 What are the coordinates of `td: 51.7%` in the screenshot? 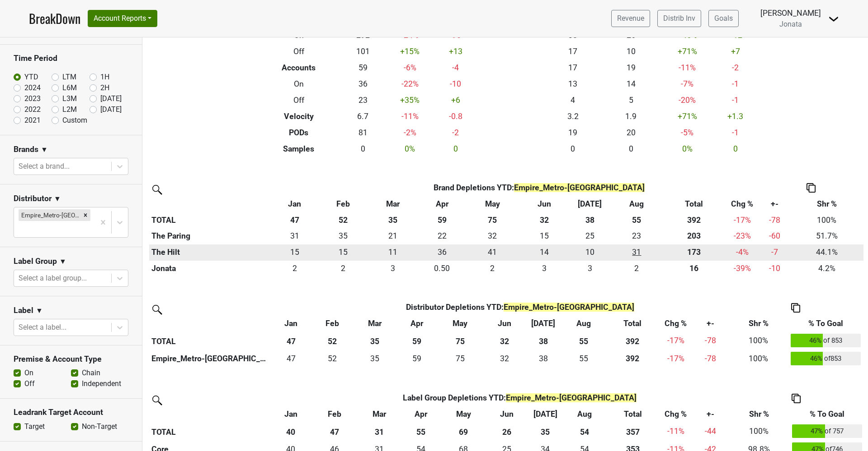 It's located at (826, 237).